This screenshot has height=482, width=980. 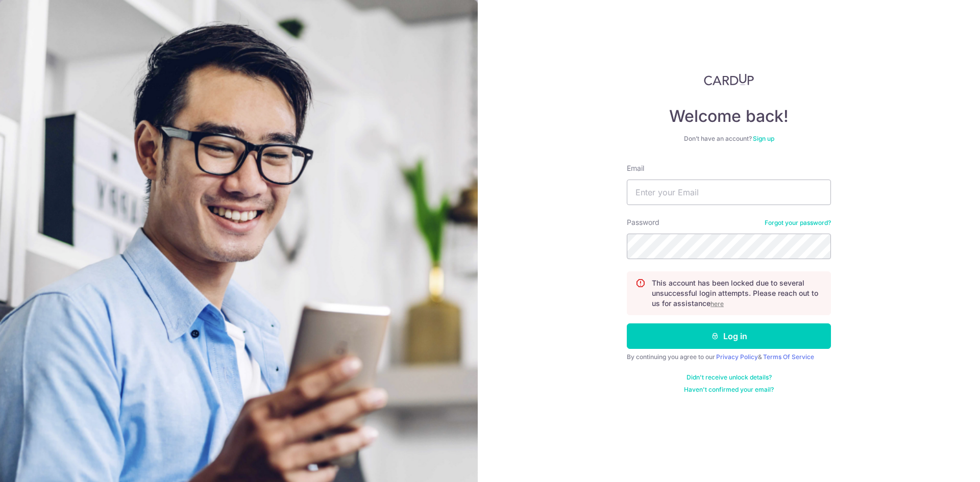 What do you see at coordinates (717, 304) in the screenshot?
I see `u: here` at bounding box center [717, 304].